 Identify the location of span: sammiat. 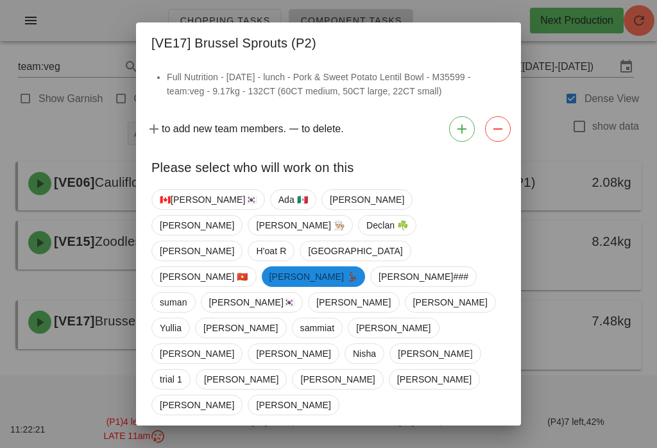
(318, 328).